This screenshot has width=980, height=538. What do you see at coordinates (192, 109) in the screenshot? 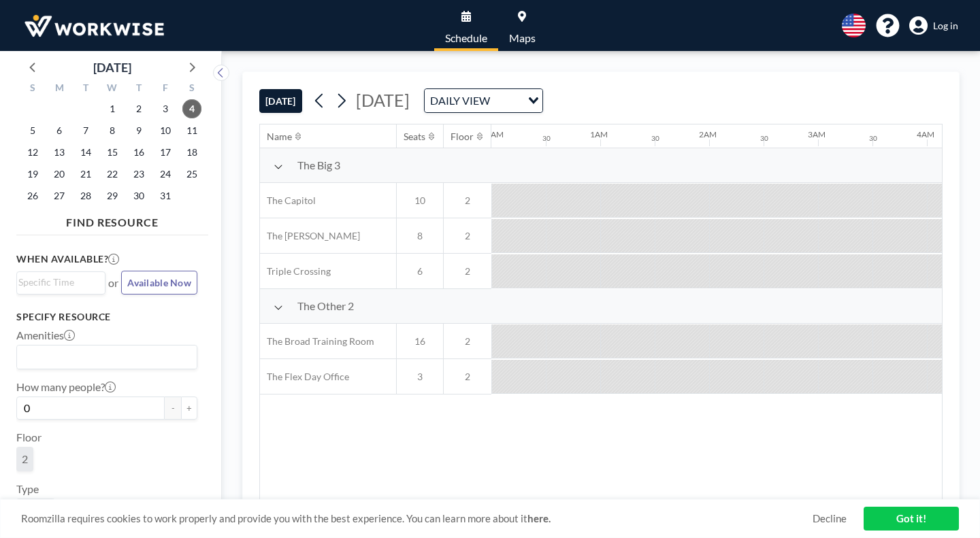
I see `span: Saturday, October 4, 2025` at bounding box center [192, 109].